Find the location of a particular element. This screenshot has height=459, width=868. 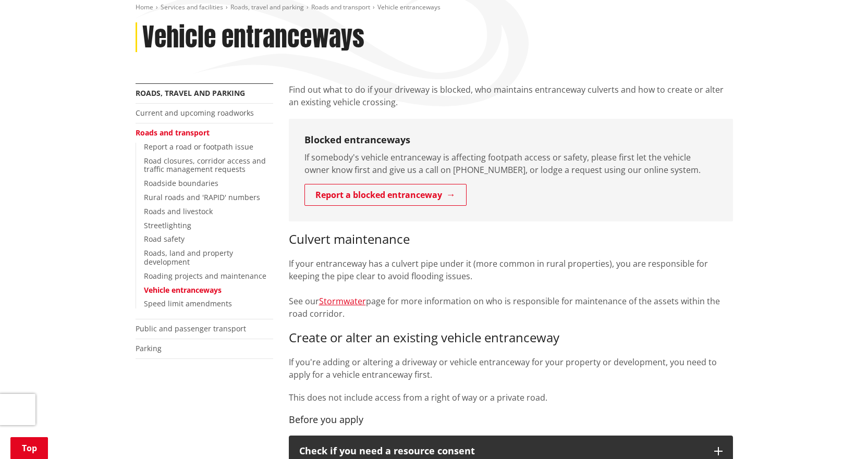

a: Top is located at coordinates (29, 449).